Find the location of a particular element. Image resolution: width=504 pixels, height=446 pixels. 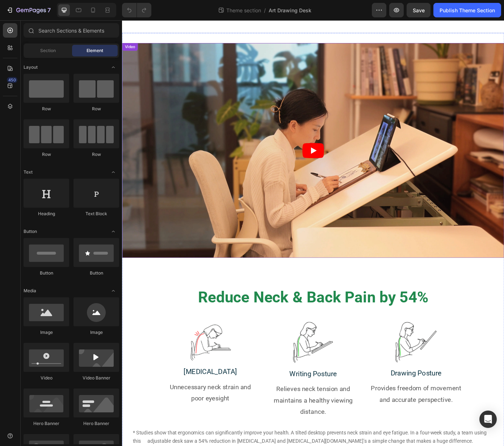

p: 7 is located at coordinates (49, 10).